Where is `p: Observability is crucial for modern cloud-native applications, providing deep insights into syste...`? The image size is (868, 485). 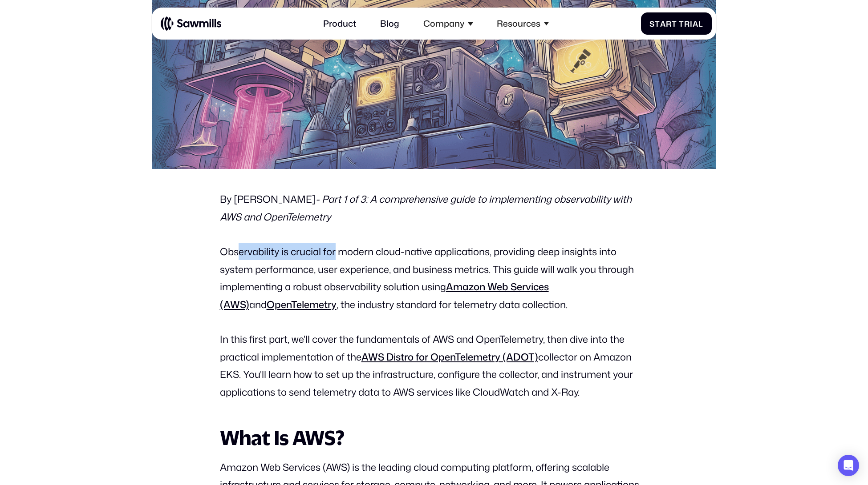
p: Observability is crucial for modern cloud-native applications, providing deep insights into syste... is located at coordinates (434, 278).